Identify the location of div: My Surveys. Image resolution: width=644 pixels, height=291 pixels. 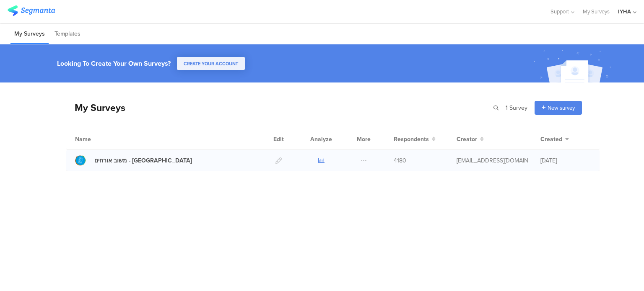
(96, 108).